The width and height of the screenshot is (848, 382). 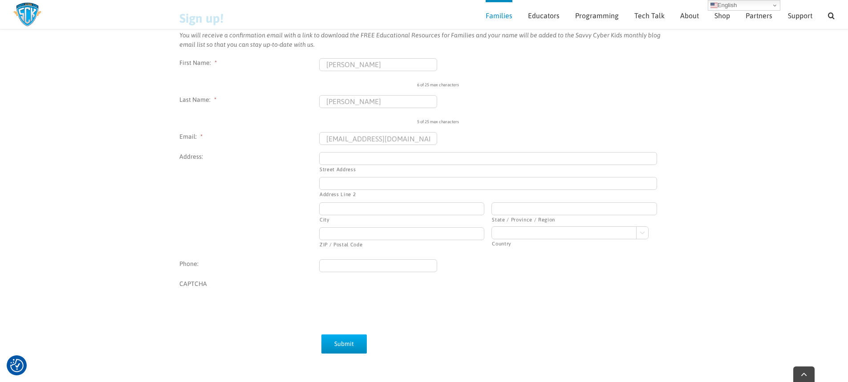 What do you see at coordinates (714, 5) in the screenshot?
I see `img: en` at bounding box center [714, 5].